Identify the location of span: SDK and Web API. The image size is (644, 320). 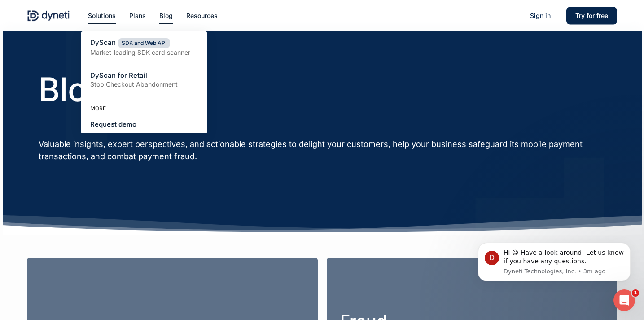
(144, 43).